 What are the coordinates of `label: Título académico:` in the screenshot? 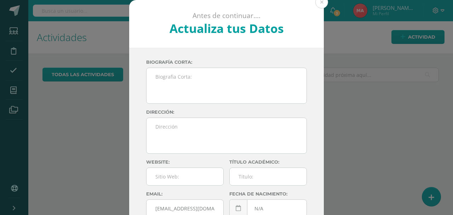 It's located at (268, 162).